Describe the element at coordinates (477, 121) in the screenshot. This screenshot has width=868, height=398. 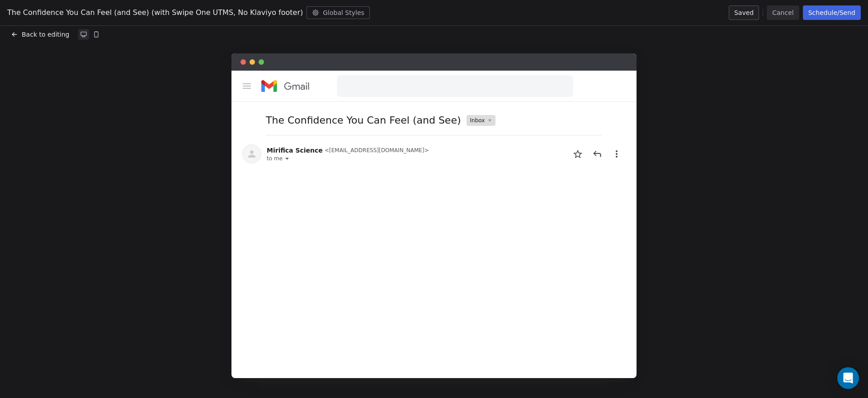
I see `span: Inbox` at that location.